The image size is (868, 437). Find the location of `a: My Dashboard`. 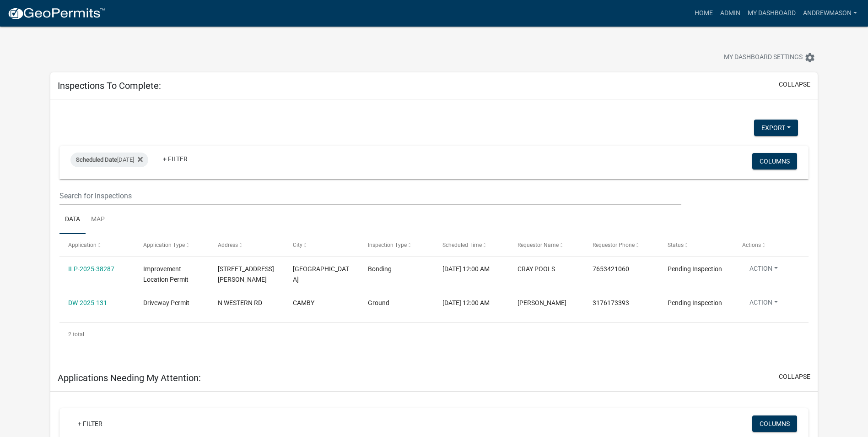

a: My Dashboard is located at coordinates (771, 13).